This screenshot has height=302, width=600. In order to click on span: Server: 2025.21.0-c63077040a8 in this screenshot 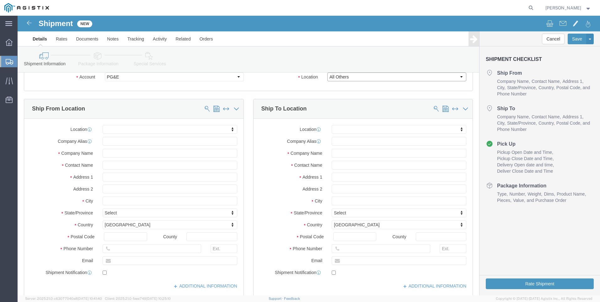, I will do `click(63, 298)`.